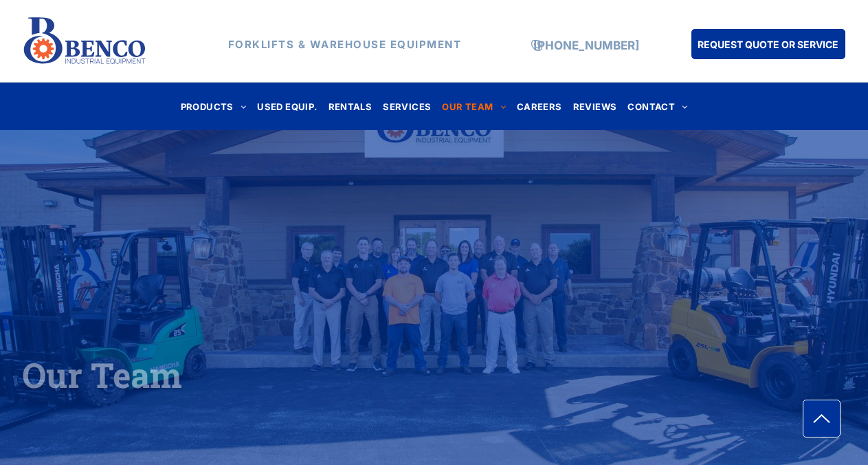  I want to click on a: OUR TEAM, so click(474, 106).